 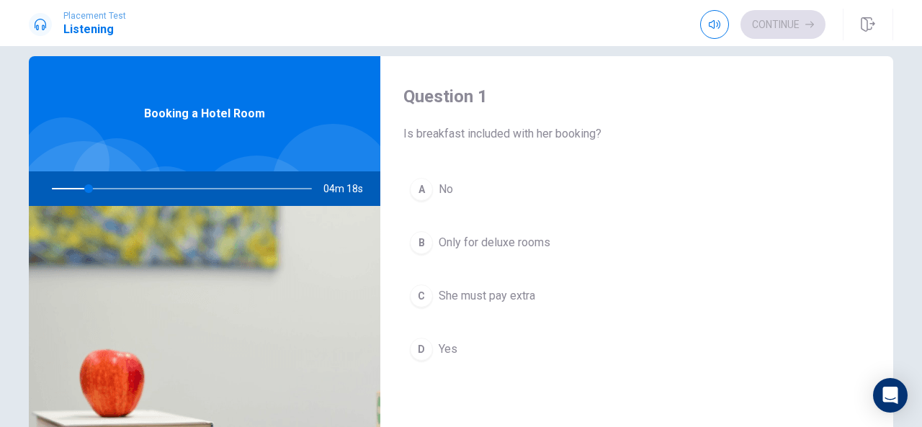 What do you see at coordinates (349, 189) in the screenshot?
I see `span: 04m 18s` at bounding box center [349, 189].